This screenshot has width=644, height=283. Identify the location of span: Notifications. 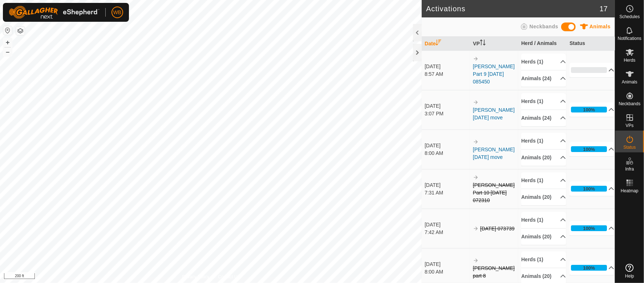
(630, 39).